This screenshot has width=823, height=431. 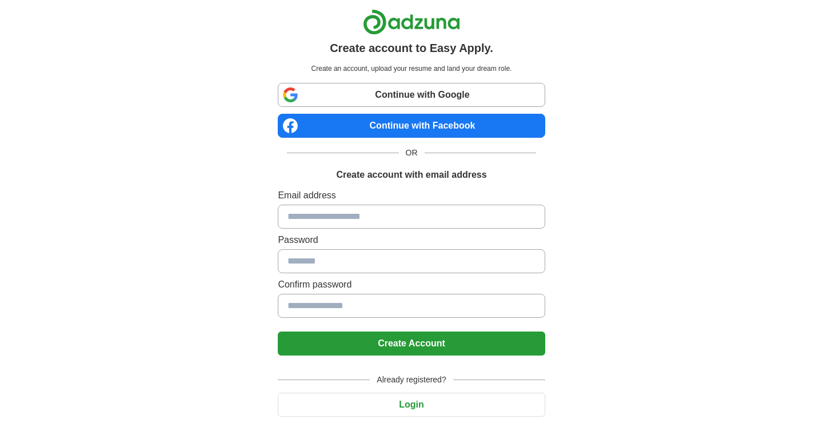 I want to click on button: Create Account, so click(x=411, y=344).